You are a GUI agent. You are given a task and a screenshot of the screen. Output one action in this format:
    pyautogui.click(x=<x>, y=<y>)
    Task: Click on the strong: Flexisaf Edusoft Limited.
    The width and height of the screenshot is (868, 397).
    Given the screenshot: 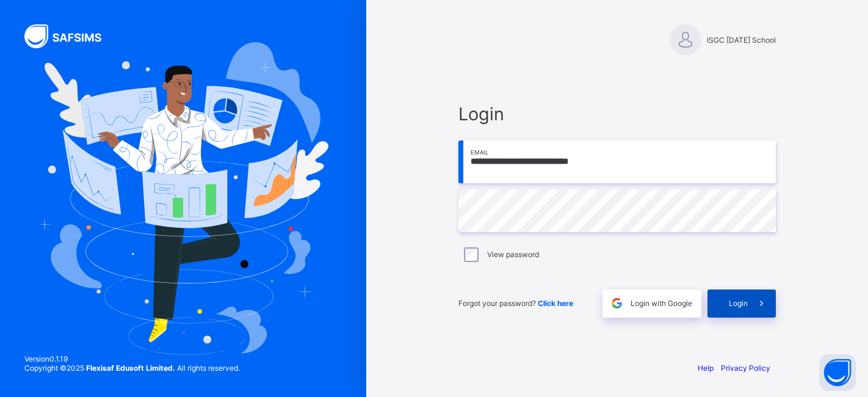 What is the action you would take?
    pyautogui.click(x=130, y=368)
    